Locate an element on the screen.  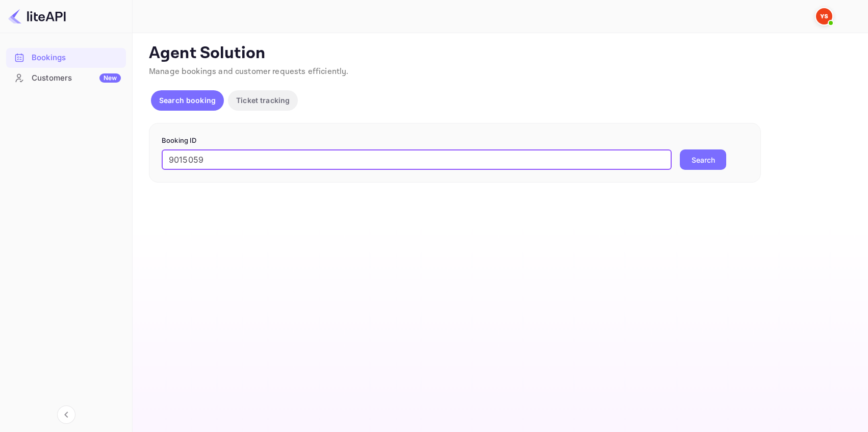
img: Yandex Support is located at coordinates (825, 17).